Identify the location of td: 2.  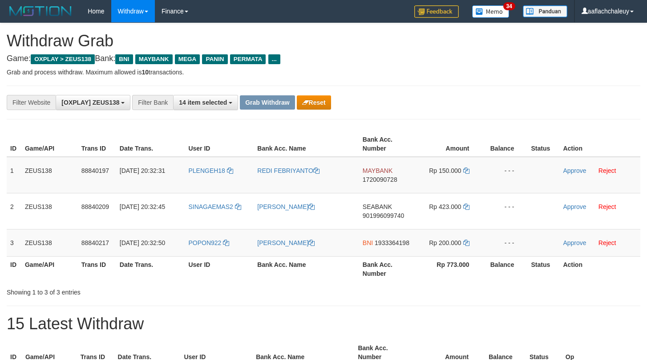
(14, 211).